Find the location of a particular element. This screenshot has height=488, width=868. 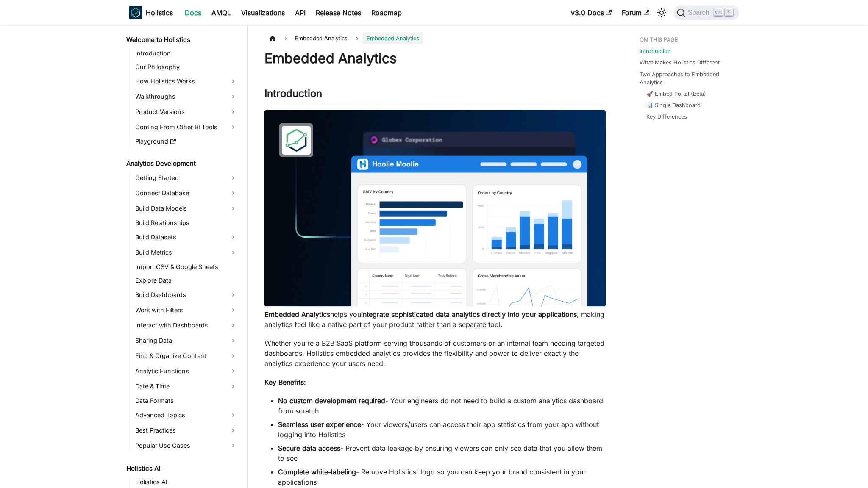

li: - Your engineers do not need to build a custom analytics dashboard from scratch is located at coordinates (442, 406).